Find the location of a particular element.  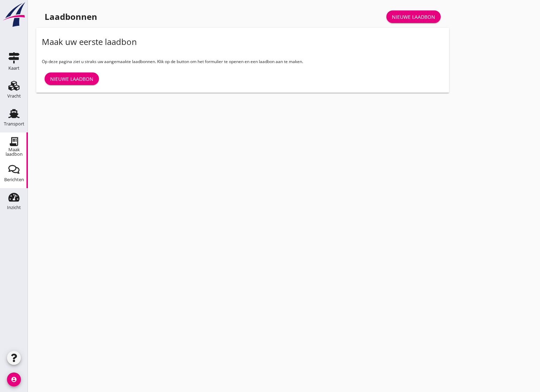

div: Laadbonnen is located at coordinates (71, 17).